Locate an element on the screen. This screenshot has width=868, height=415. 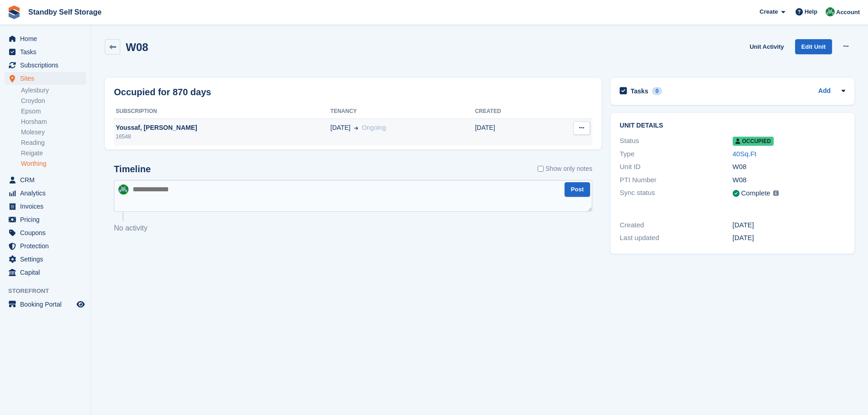
a: Epsom is located at coordinates (53, 111).